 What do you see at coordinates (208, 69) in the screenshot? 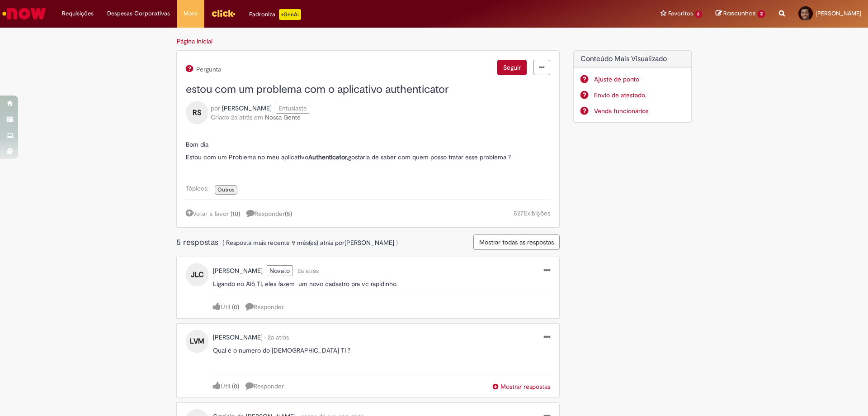
I see `span: Pergunta` at bounding box center [208, 69].